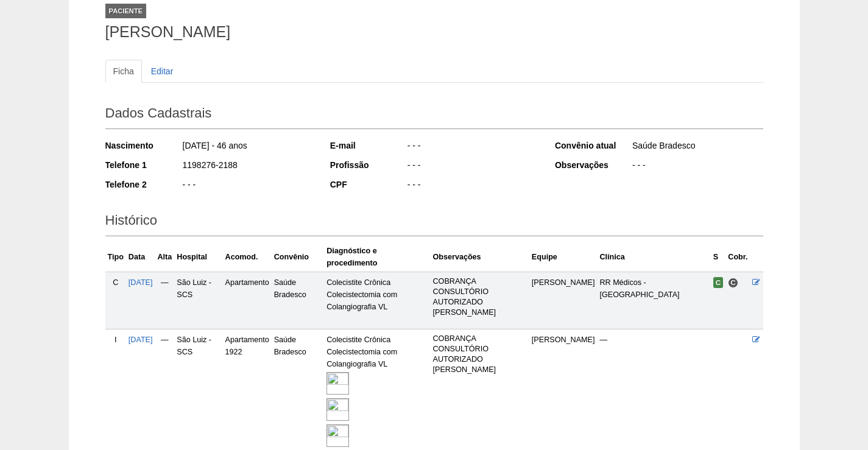  I want to click on td: Saúde Bradesco, so click(298, 301).